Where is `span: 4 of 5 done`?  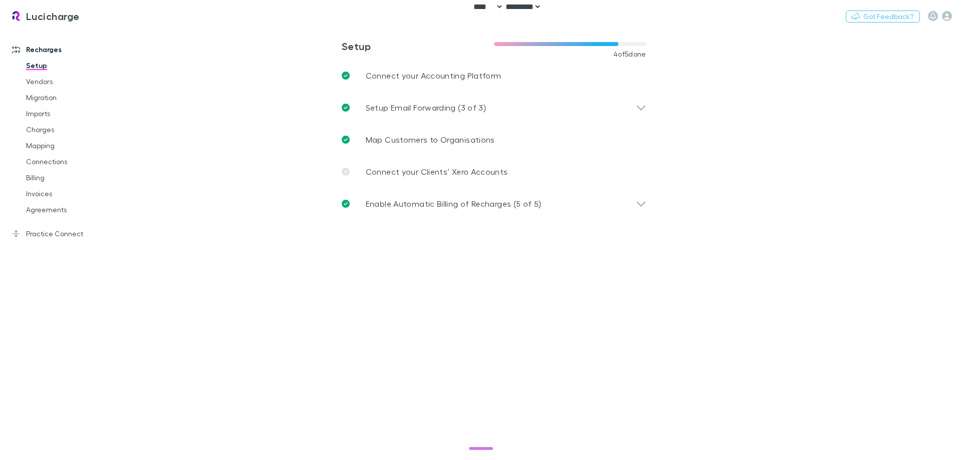
span: 4 of 5 done is located at coordinates (630, 54).